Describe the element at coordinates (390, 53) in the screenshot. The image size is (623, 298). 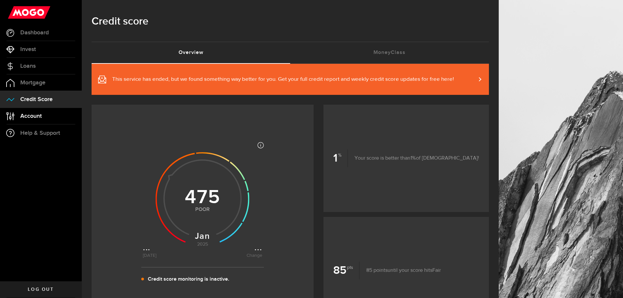
I see `a: MoneyClass` at that location.